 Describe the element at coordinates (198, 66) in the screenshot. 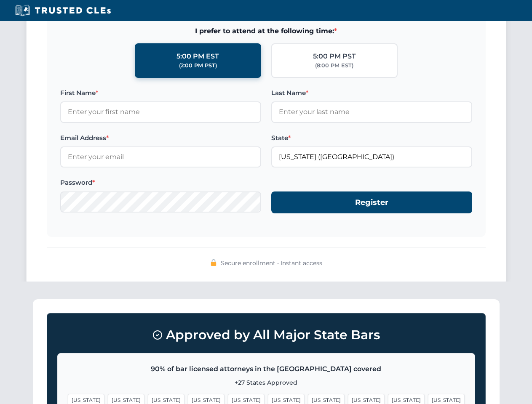

I see `div: (2:00 PM PST)` at that location.